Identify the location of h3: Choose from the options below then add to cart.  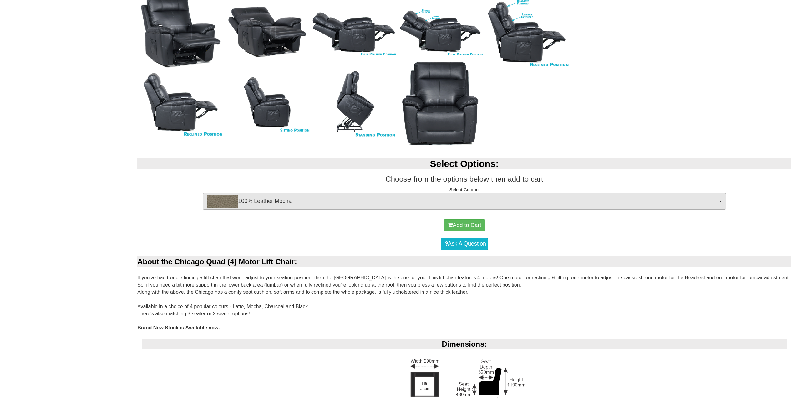
(464, 179).